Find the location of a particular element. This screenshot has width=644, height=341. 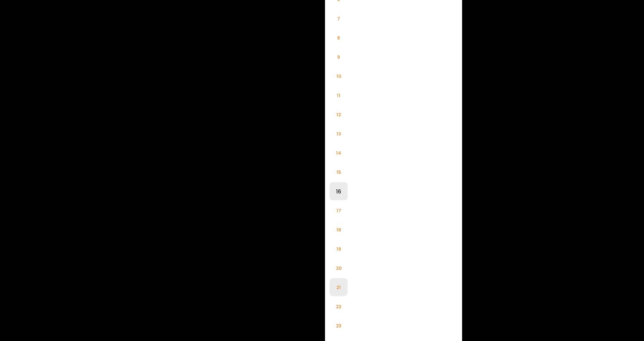

li: 14 is located at coordinates (338, 153).